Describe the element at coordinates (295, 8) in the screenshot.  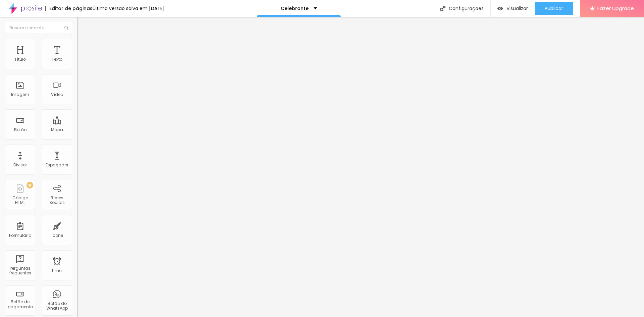
I see `p: Celebrante` at that location.